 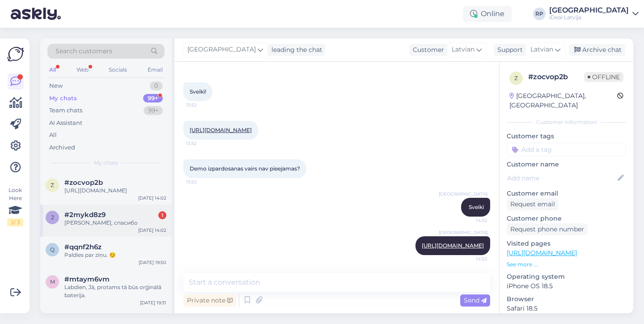 I want to click on div: Online, so click(x=488, y=14).